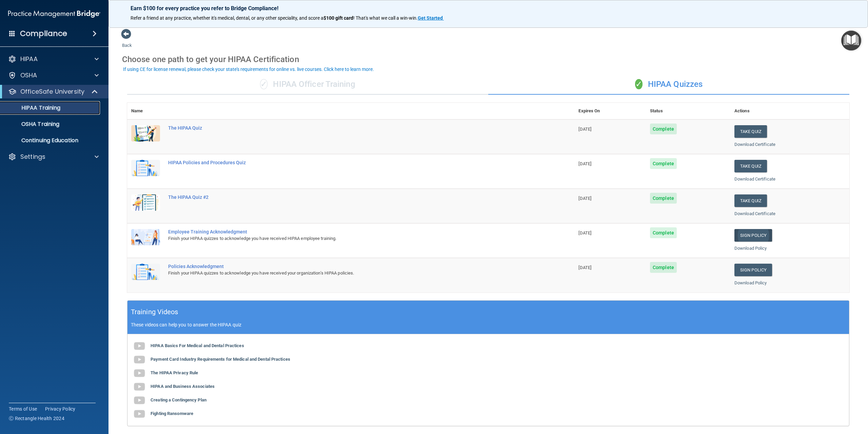 This screenshot has width=868, height=434. What do you see at coordinates (355, 197) in the screenshot?
I see `div: The HIPAA Quiz #2` at bounding box center [355, 197].